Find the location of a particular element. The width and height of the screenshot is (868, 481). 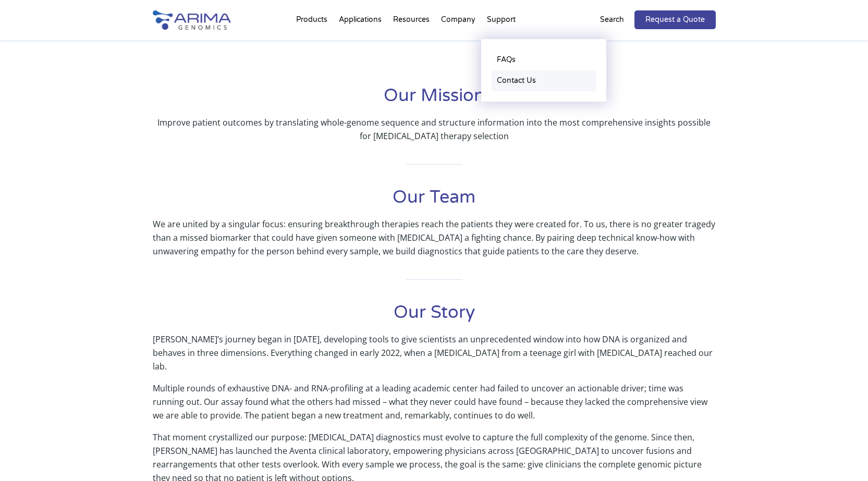

p: Multiple rounds of exhaustive DNA- and RNA-profiling at a leading academic center had failed to u... is located at coordinates (434, 406).